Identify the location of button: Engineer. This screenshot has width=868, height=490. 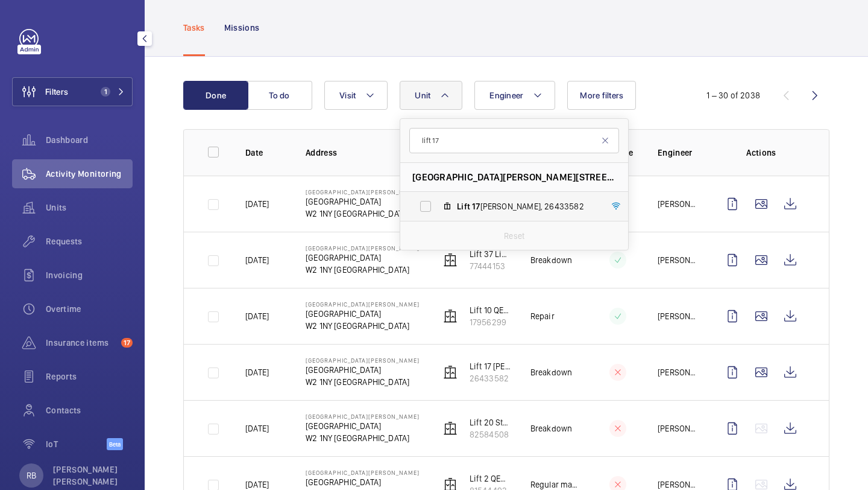
(515, 95).